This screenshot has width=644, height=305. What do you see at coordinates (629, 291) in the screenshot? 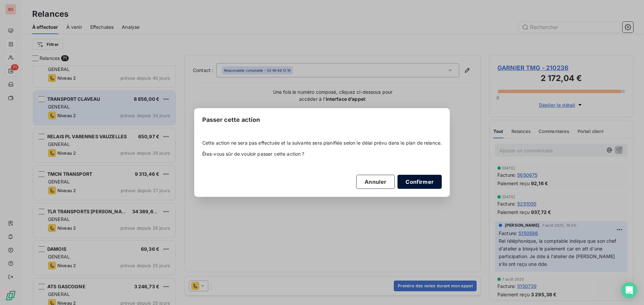
I see `div: Open Intercom Messenger` at bounding box center [629, 291].